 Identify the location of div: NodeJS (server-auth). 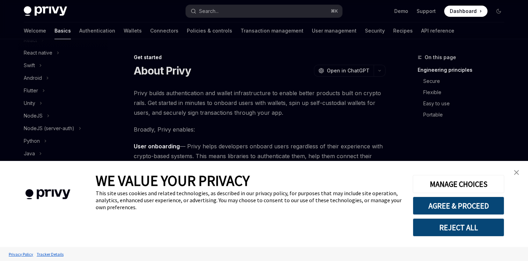
(49, 128).